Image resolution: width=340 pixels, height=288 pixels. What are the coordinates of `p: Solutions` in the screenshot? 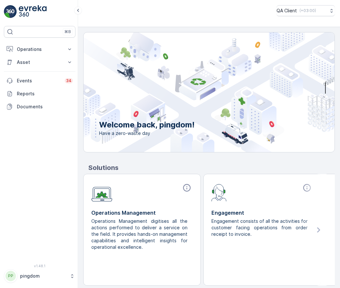 It's located at (212, 167).